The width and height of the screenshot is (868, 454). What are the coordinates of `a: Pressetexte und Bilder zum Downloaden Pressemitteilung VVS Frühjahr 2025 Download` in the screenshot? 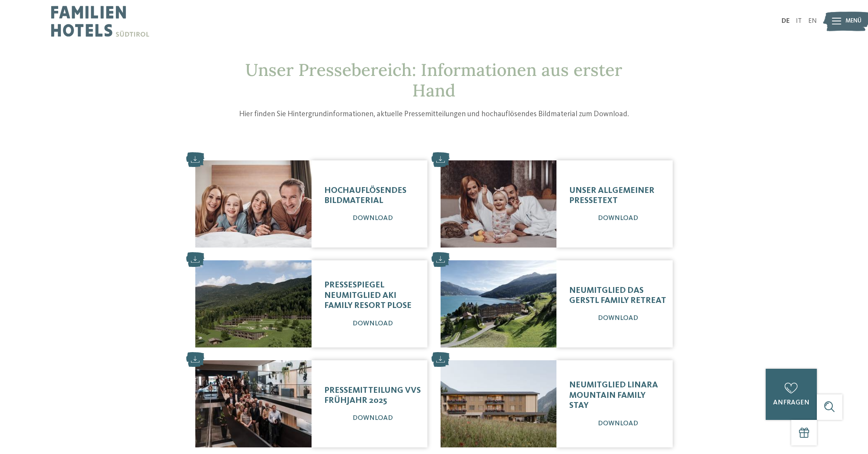 It's located at (312, 404).